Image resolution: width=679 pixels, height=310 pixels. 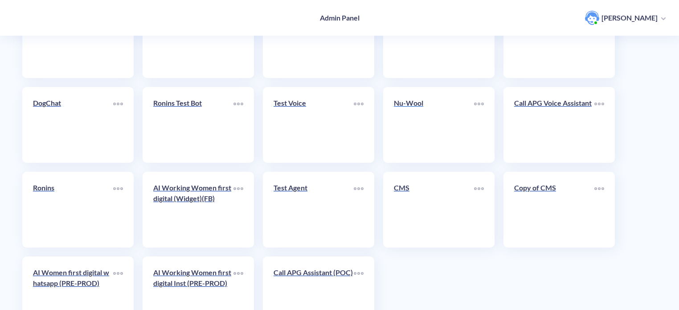 What do you see at coordinates (73, 103) in the screenshot?
I see `p: DogChat` at bounding box center [73, 103].